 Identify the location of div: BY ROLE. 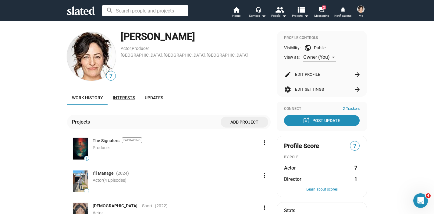
(322, 158).